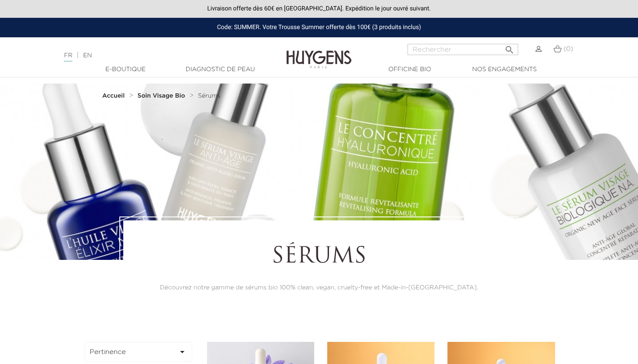  I want to click on strong: Soin Visage Bio, so click(162, 96).